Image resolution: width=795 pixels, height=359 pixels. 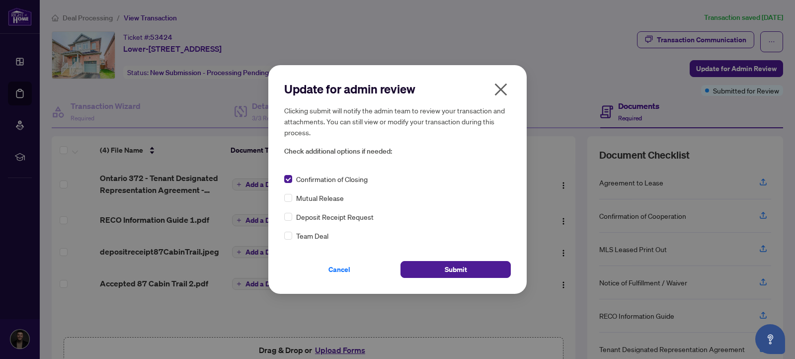 I want to click on span: Mutual Release, so click(x=320, y=198).